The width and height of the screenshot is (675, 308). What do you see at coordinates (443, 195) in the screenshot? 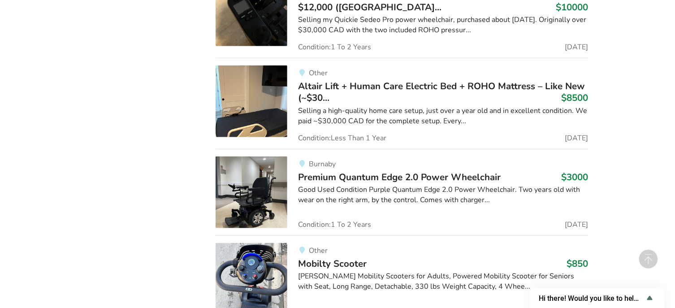
I see `div: Good Used Condition Purple Quantum Edge 2.0 Power Wheelchair. Two years old with wear on the righ...` at bounding box center [443, 195].